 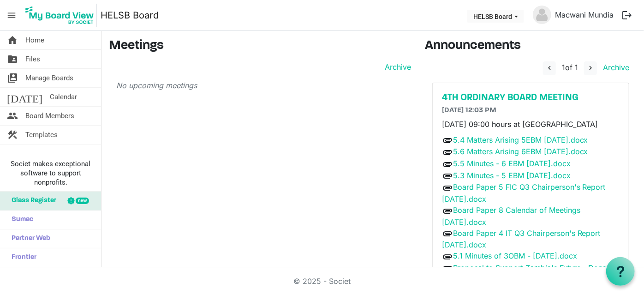 I want to click on span: people, so click(x=13, y=116).